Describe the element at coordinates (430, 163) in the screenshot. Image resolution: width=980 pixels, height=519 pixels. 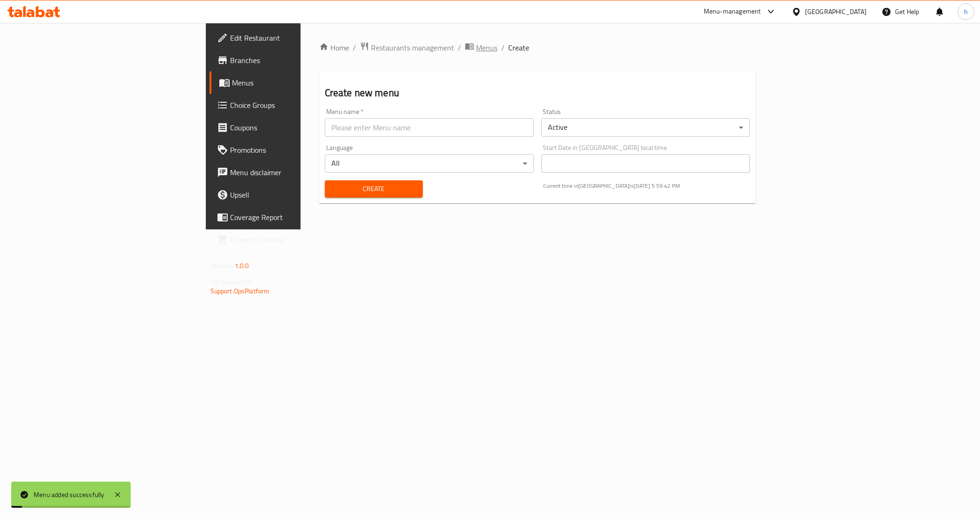
I see `div: All` at that location.